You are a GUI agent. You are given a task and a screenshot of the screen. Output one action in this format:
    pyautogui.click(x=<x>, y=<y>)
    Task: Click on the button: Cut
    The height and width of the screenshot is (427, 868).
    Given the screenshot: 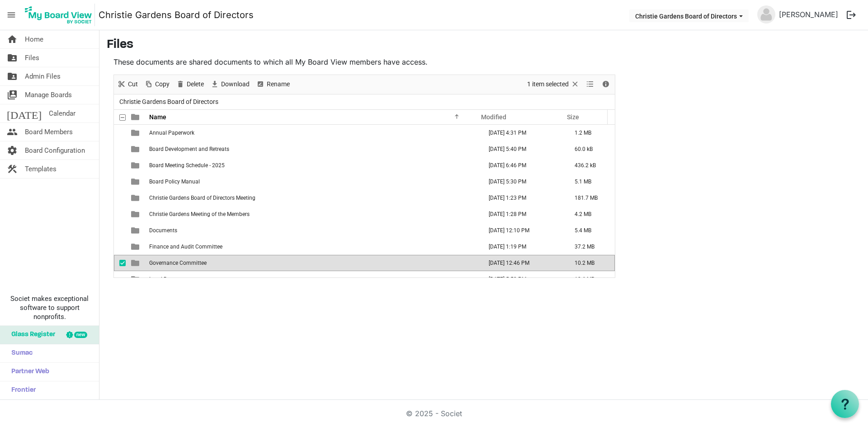 What is the action you would take?
    pyautogui.click(x=128, y=84)
    